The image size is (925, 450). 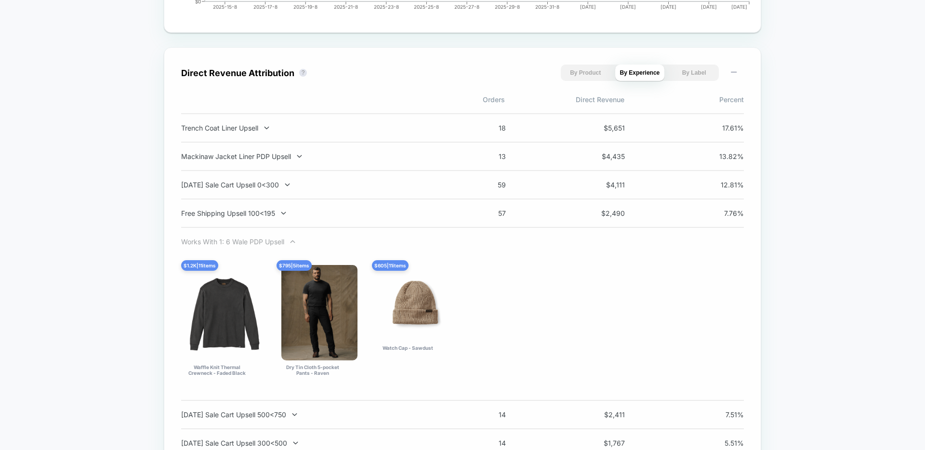 I want to click on tspan: 2025-31-8, so click(x=547, y=7).